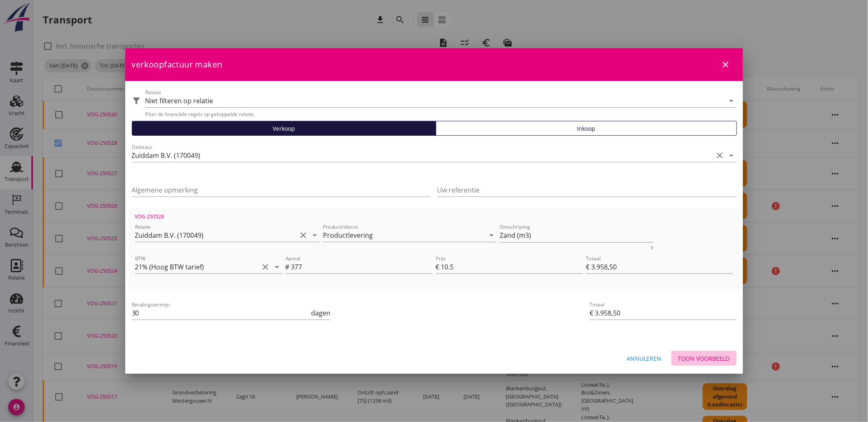 Image resolution: width=868 pixels, height=422 pixels. What do you see at coordinates (197, 267) in the screenshot?
I see `input: BTW` at bounding box center [197, 267].